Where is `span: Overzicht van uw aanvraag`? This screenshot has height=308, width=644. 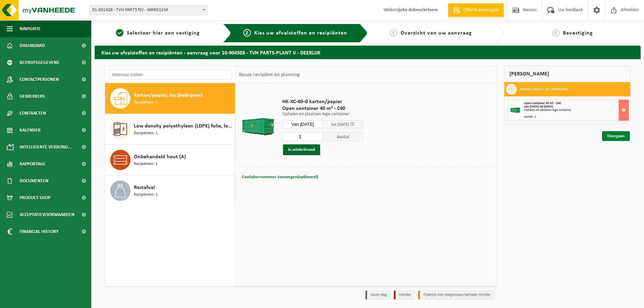
span: Overzicht van uw aanvraag is located at coordinates (436, 33).